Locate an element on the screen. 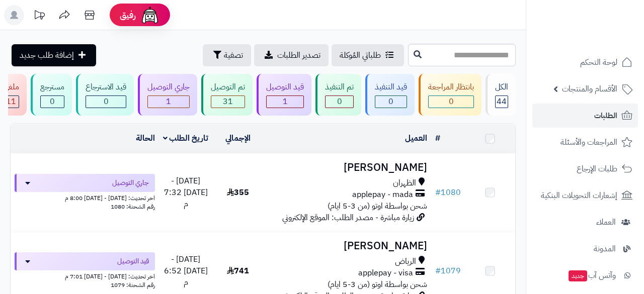 Image resolution: width=644 pixels, height=294 pixels. a: لوحة التحكم is located at coordinates (584, 62).